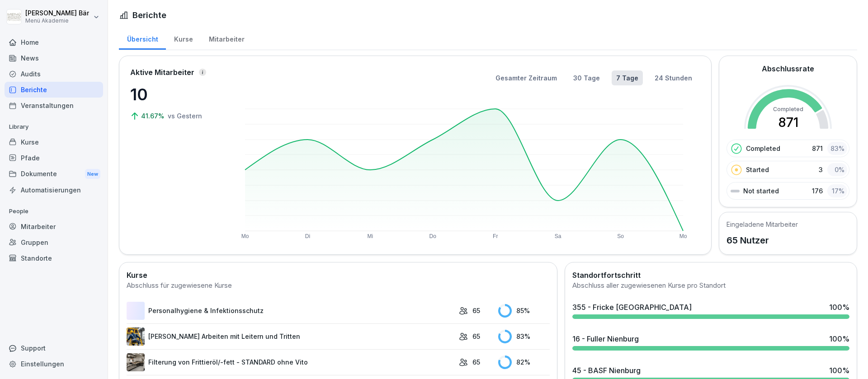 This screenshot has width=868, height=379. Describe the element at coordinates (605, 339) in the screenshot. I see `div: 16 - Fuller Nienburg` at that location.